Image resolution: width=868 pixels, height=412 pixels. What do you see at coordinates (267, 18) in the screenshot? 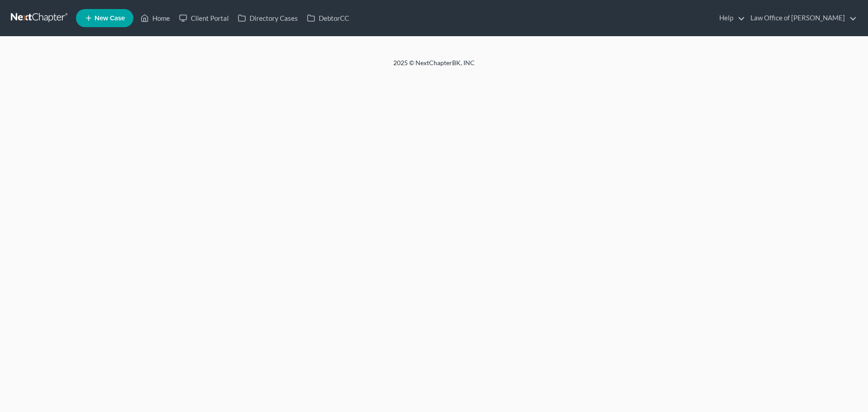
I see `a: Directory Cases` at bounding box center [267, 18].